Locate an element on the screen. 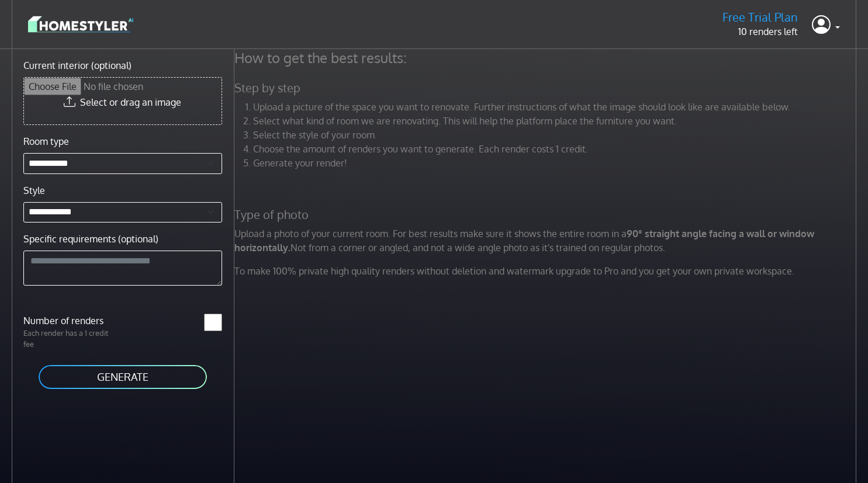 Image resolution: width=868 pixels, height=483 pixels. p: To make 100% private high quality renders without deletion and watermark upgrade to Pro and you g... is located at coordinates (546, 271).